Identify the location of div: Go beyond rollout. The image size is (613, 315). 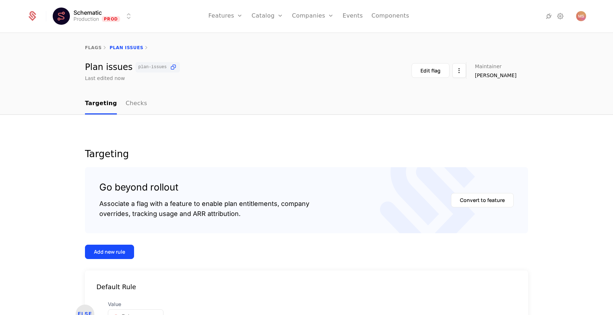
(204, 187).